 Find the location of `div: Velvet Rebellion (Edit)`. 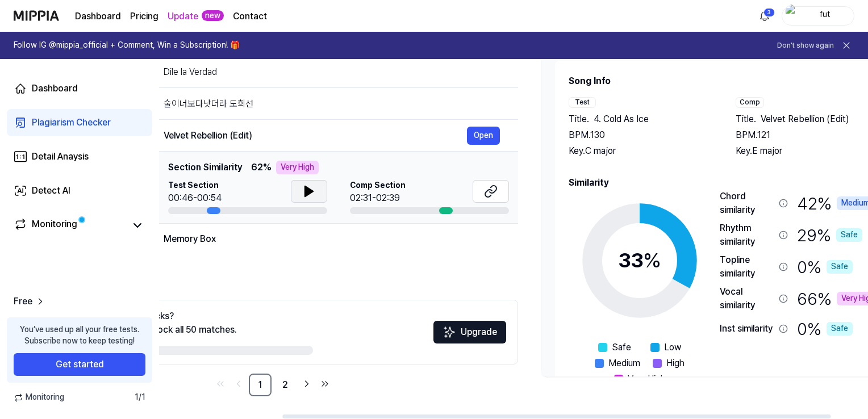

div: Velvet Rebellion (Edit) is located at coordinates (315, 136).